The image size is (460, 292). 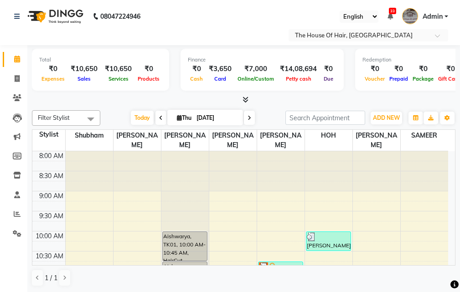 What do you see at coordinates (410, 16) in the screenshot?
I see `img: Admin` at bounding box center [410, 16].